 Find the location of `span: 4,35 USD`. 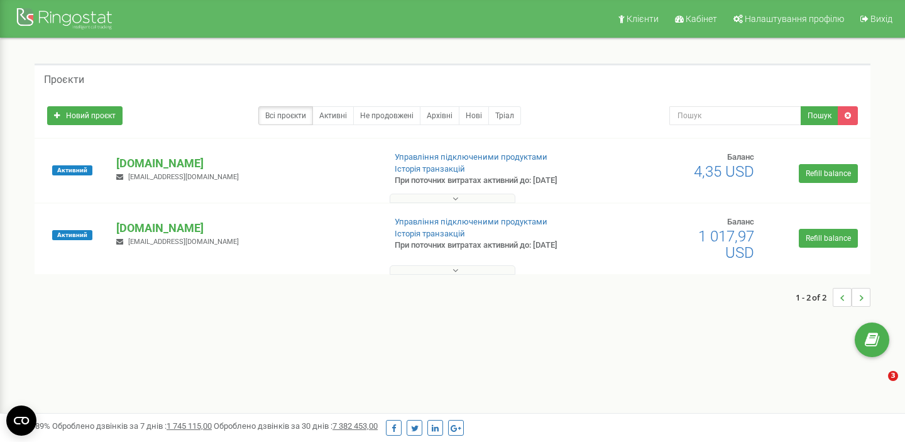

span: 4,35 USD is located at coordinates (724, 172).